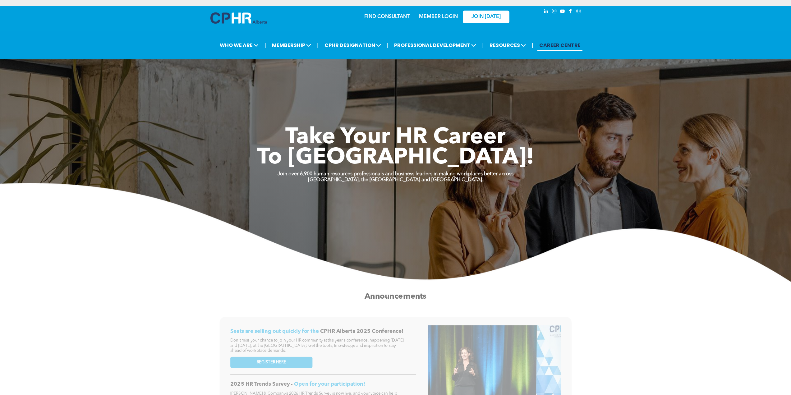 The height and width of the screenshot is (395, 791). I want to click on a: instagram, so click(554, 12).